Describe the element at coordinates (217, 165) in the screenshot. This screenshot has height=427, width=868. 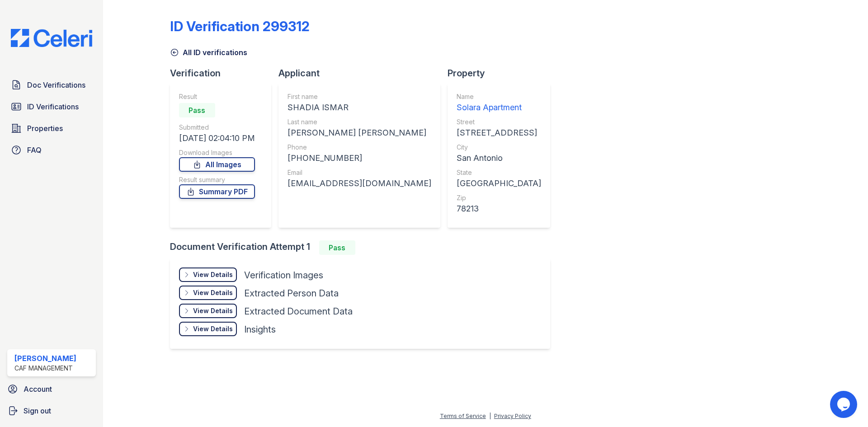
I see `a: All Images` at that location.